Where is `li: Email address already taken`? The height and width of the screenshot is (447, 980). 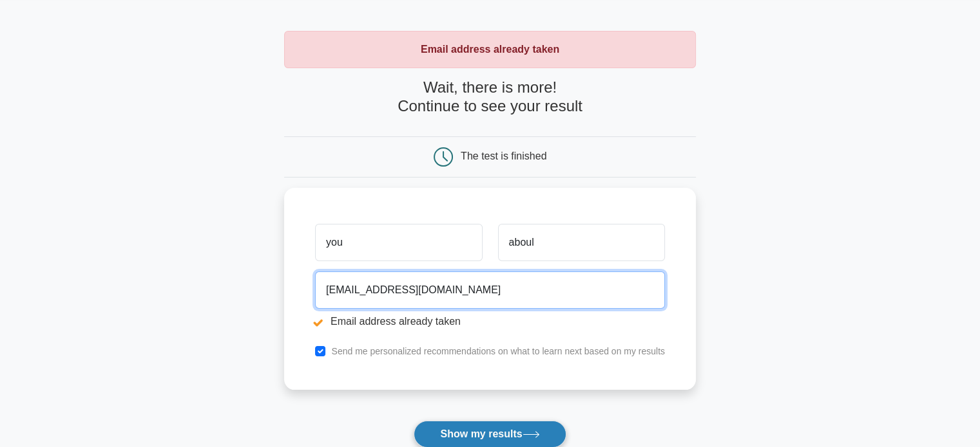 li: Email address already taken is located at coordinates (490, 322).